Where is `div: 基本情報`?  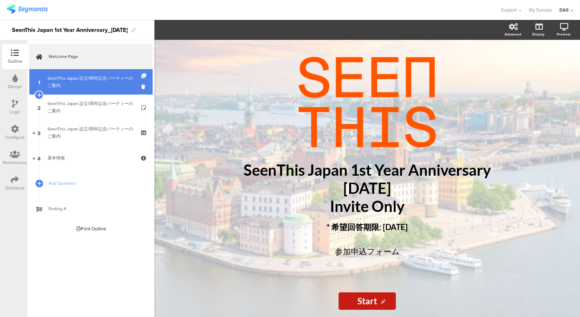
div: 基本情報 is located at coordinates (91, 158).